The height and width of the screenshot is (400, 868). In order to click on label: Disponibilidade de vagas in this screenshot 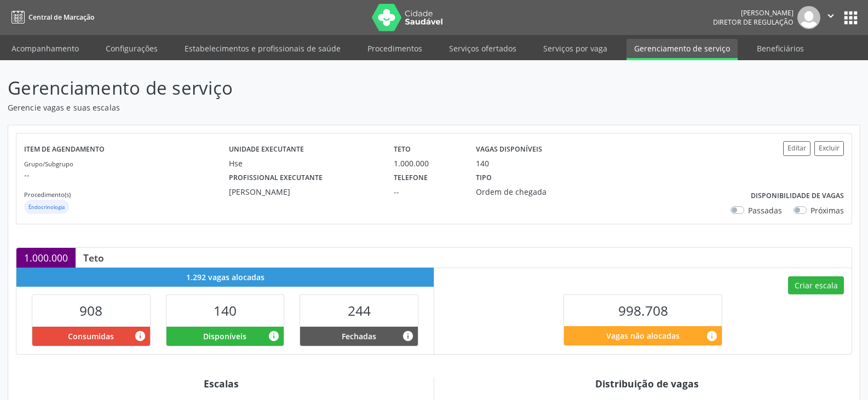, I will do `click(797, 196)`.